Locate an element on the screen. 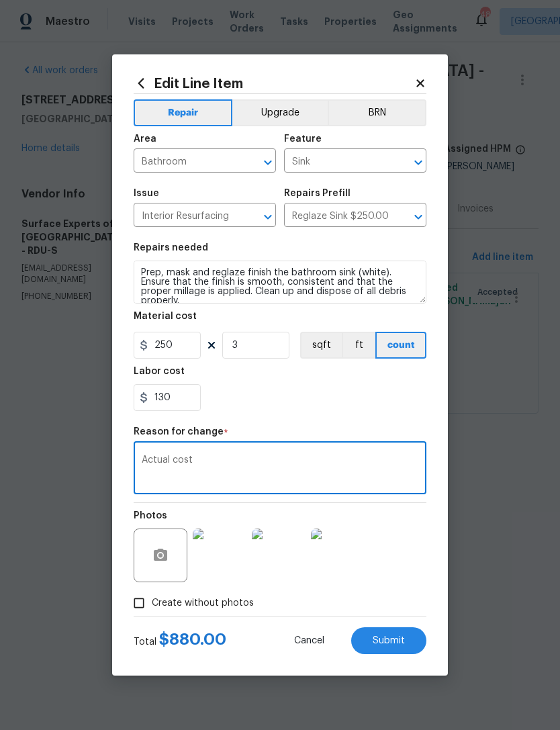 The width and height of the screenshot is (560, 730). button: Submit is located at coordinates (389, 641).